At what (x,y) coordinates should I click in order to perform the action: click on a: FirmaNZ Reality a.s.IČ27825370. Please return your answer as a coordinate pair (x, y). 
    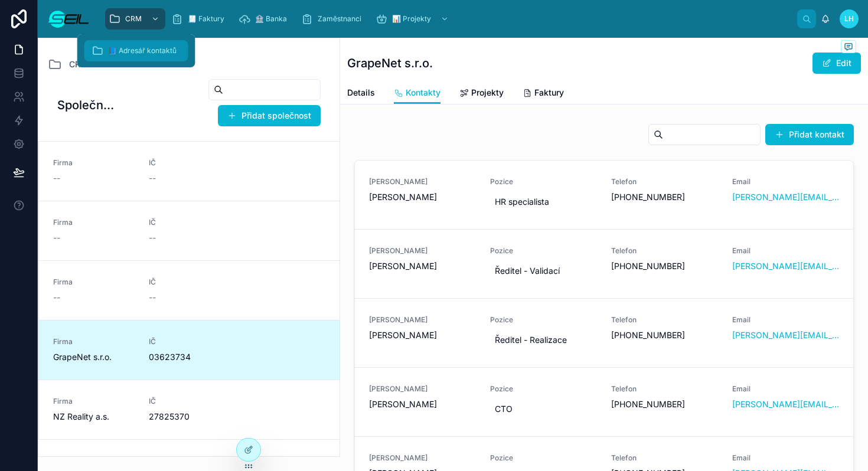
    Looking at the image, I should click on (189, 409).